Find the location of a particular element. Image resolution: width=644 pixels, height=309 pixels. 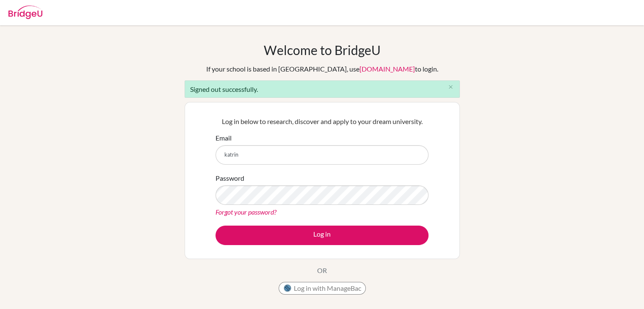

a: Forgot your password? is located at coordinates (246, 211).